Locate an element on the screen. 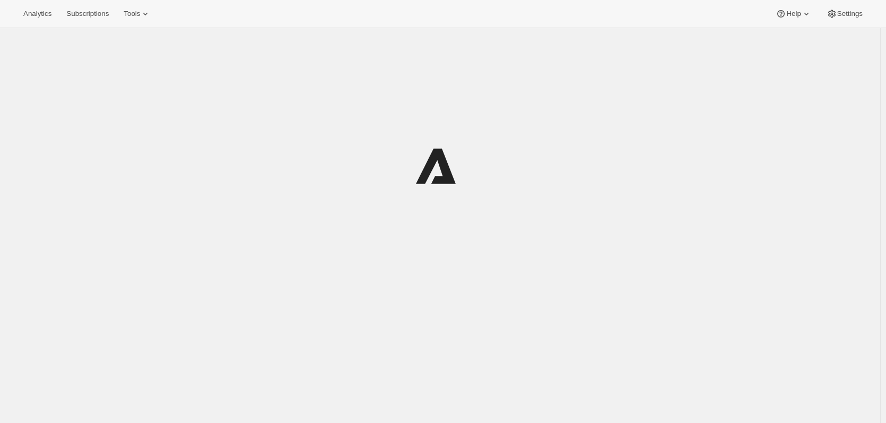 This screenshot has width=886, height=423. button: Settings is located at coordinates (844, 14).